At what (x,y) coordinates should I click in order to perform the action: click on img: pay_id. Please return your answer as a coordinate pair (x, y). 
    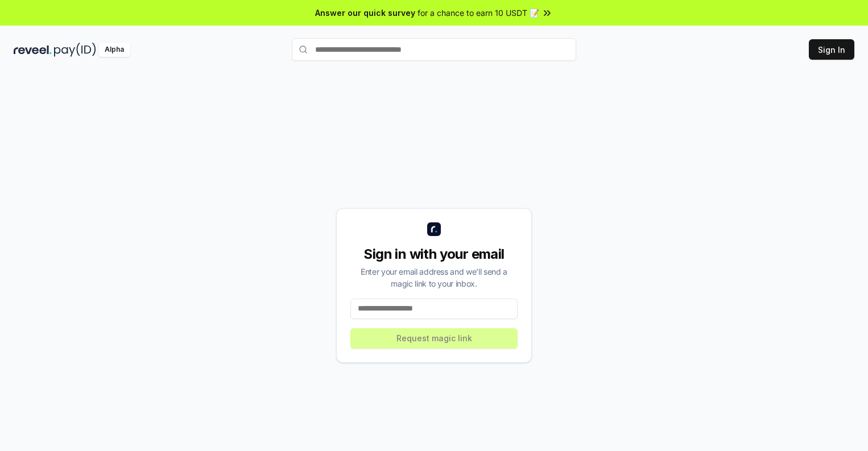
    Looking at the image, I should click on (75, 50).